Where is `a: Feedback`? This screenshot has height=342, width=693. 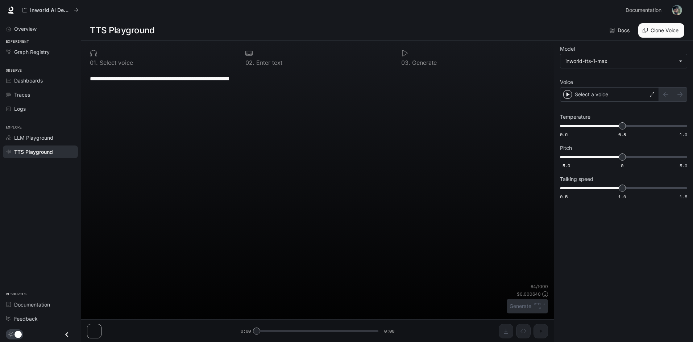
a: Feedback is located at coordinates (40, 319).